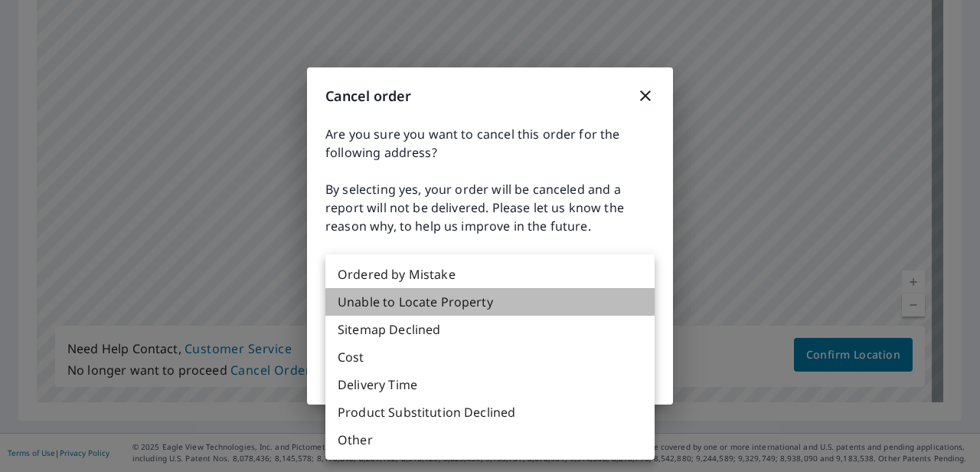 The width and height of the screenshot is (980, 472). Describe the element at coordinates (490, 329) in the screenshot. I see `li: Sitemap Declined` at that location.